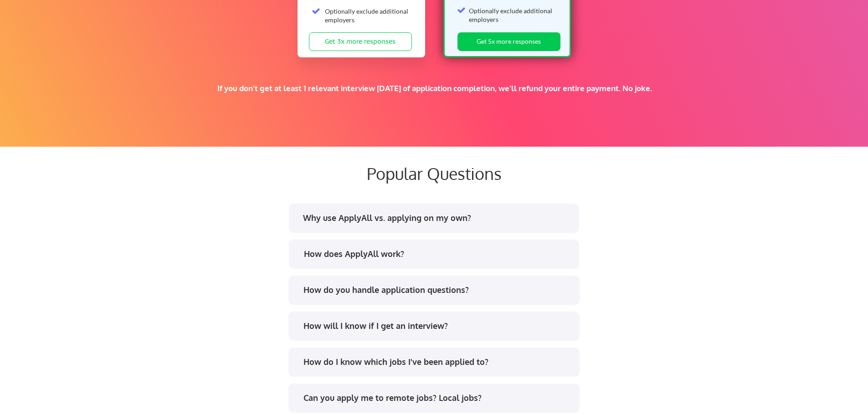 Image resolution: width=868 pixels, height=415 pixels. Describe the element at coordinates (437, 289) in the screenshot. I see `div: How do you handle application questions?` at that location.